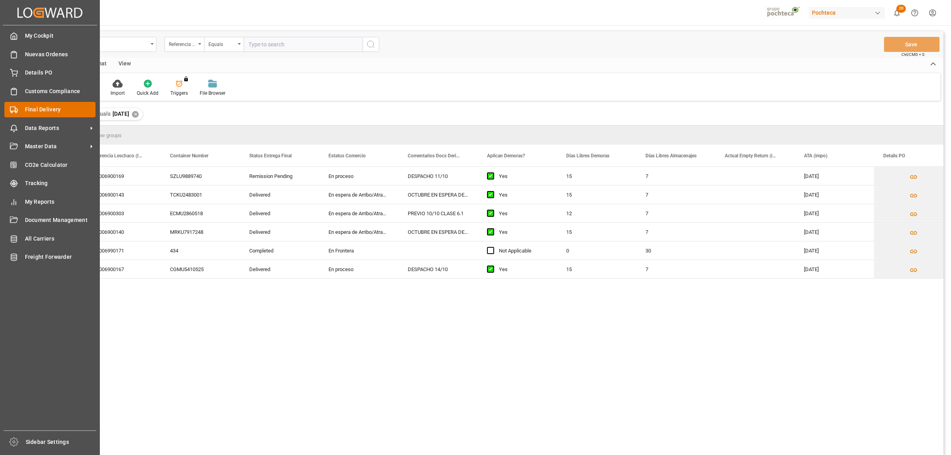 This screenshot has width=951, height=455. What do you see at coordinates (912, 44) in the screenshot?
I see `button: Save` at bounding box center [912, 44].